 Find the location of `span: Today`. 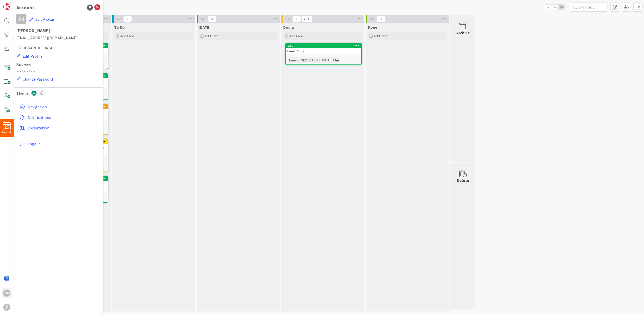

span: Today is located at coordinates (205, 27).